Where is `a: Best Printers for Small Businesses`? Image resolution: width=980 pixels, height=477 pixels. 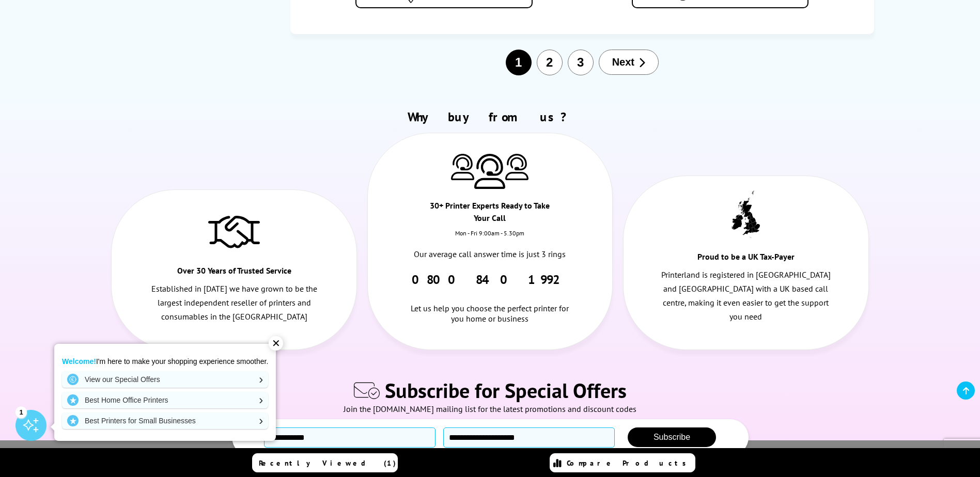
a: Best Printers for Small Businesses is located at coordinates (165, 421).